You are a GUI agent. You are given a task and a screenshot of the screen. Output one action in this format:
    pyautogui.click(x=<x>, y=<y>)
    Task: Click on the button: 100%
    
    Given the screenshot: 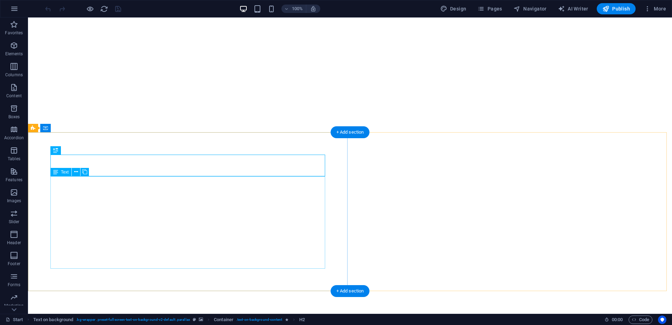 What is the action you would take?
    pyautogui.click(x=294, y=9)
    